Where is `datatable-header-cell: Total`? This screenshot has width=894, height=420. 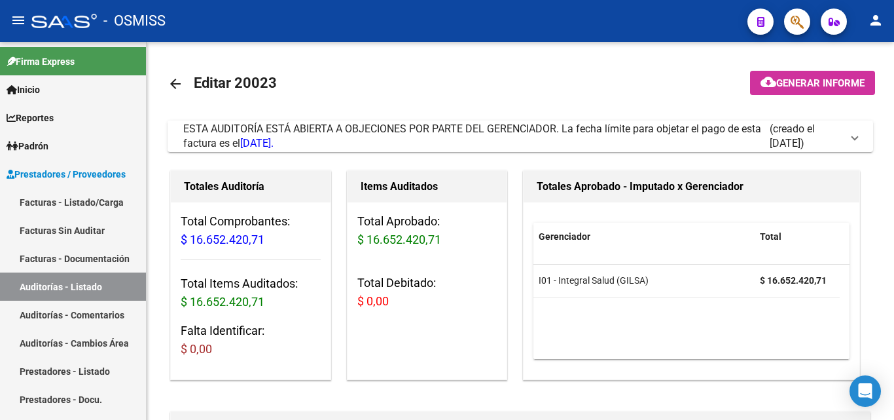 datatable-header-cell: Total is located at coordinates (797, 236).